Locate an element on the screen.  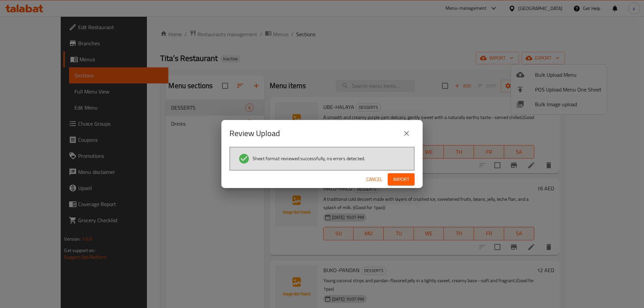
span: Import is located at coordinates (401, 179).